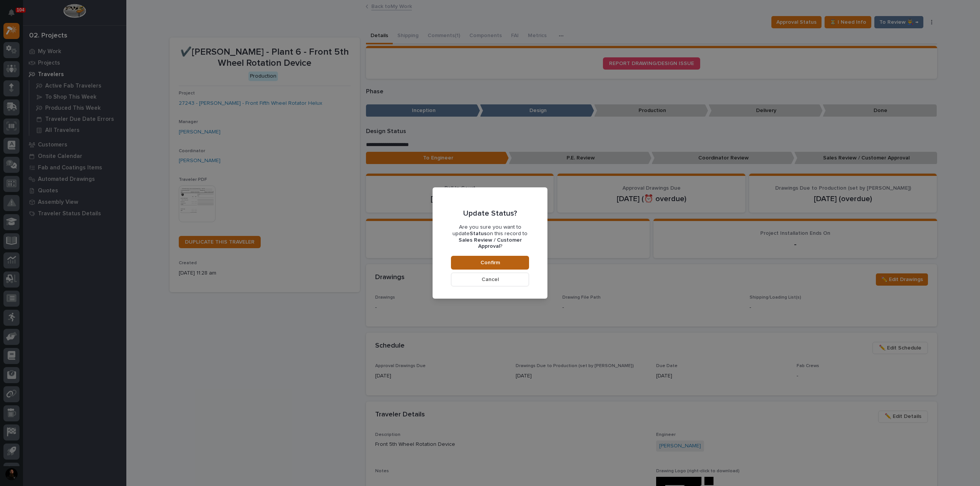  Describe the element at coordinates (490, 214) in the screenshot. I see `p: Update Status?` at that location.